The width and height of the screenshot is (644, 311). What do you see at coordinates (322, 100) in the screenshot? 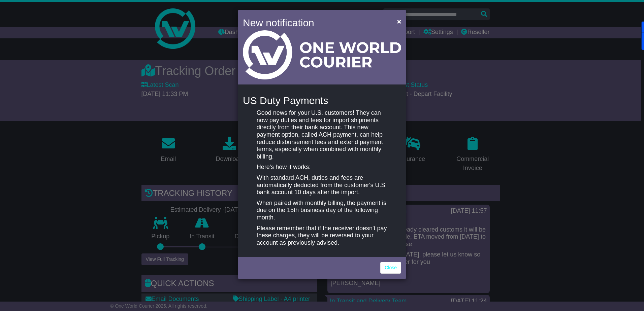
I see `h4: US Duty Payments` at bounding box center [322, 100].